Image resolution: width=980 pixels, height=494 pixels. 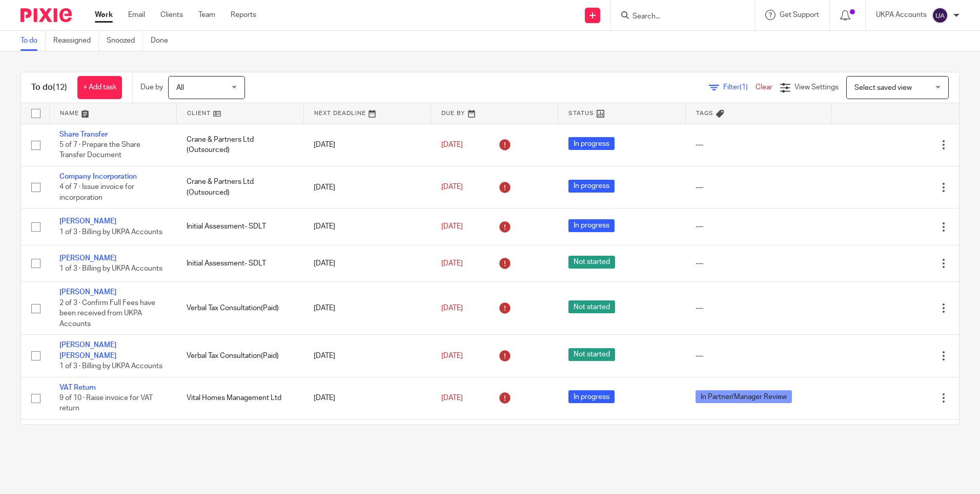 What do you see at coordinates (901, 15) in the screenshot?
I see `p: UKPA Accounts` at bounding box center [901, 15].